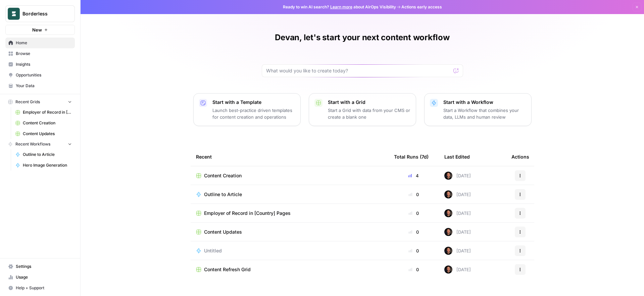 Image resolution: width=644 pixels, height=296 pixels. I want to click on span: New, so click(37, 30).